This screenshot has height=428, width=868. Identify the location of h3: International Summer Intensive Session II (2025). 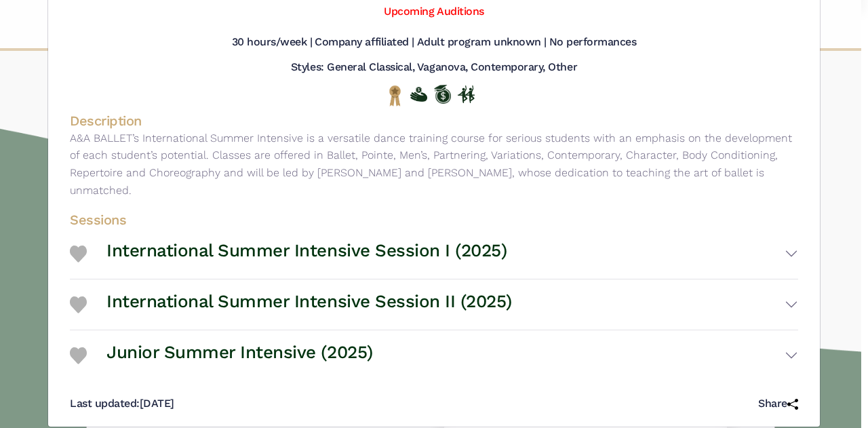
(309, 302).